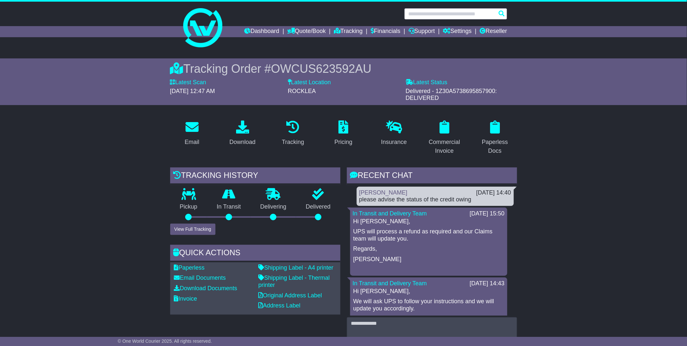  Describe the element at coordinates (279, 305) in the screenshot. I see `a: Address Label` at that location.